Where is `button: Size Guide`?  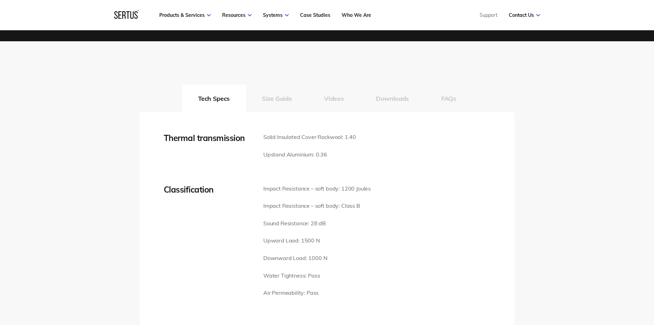
button: Size Guide is located at coordinates (277, 98).